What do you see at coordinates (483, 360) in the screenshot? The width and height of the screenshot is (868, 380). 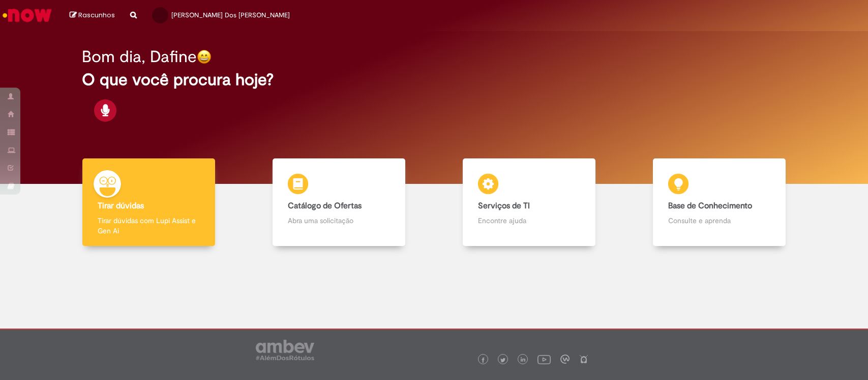 I see `img: logo_footer_facebook.png` at bounding box center [483, 360].